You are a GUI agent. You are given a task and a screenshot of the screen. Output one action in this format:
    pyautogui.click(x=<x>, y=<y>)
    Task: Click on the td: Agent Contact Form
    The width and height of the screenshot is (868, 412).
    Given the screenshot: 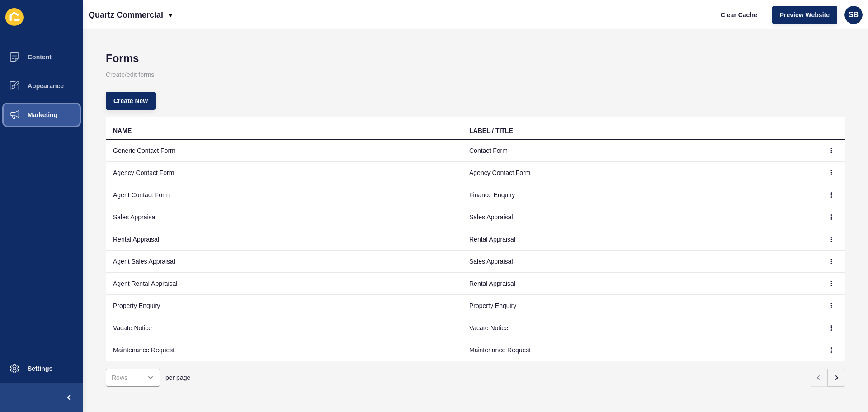 What is the action you would take?
    pyautogui.click(x=284, y=195)
    